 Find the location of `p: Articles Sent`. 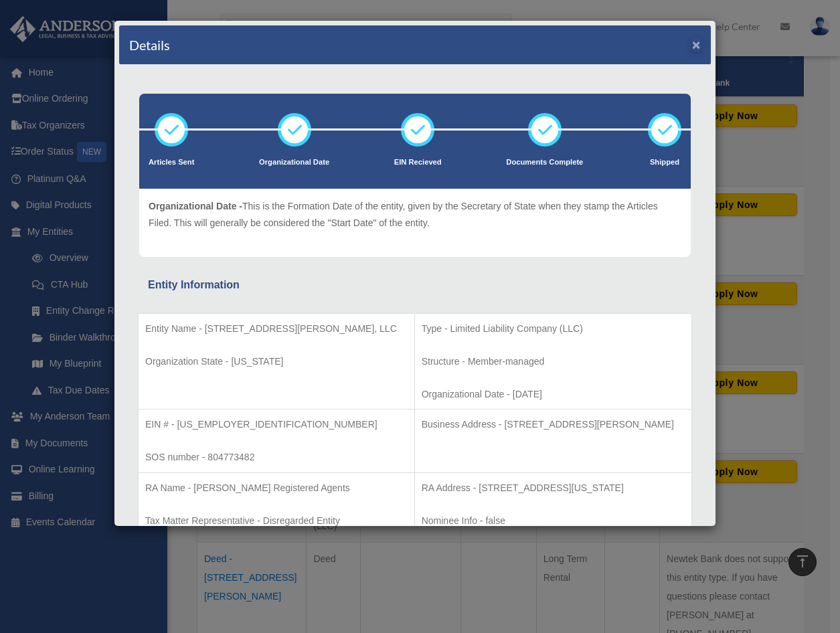

p: Articles Sent is located at coordinates (171, 162).